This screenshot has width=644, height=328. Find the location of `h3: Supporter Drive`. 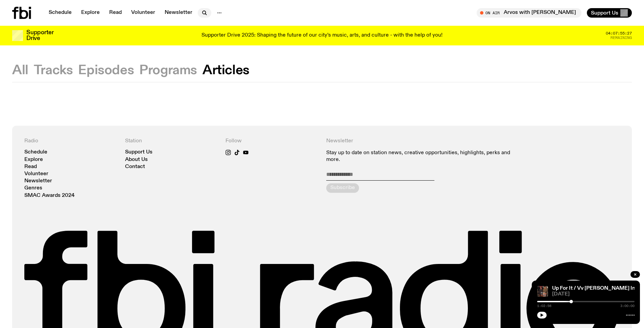

h3: Supporter Drive is located at coordinates (40, 35).